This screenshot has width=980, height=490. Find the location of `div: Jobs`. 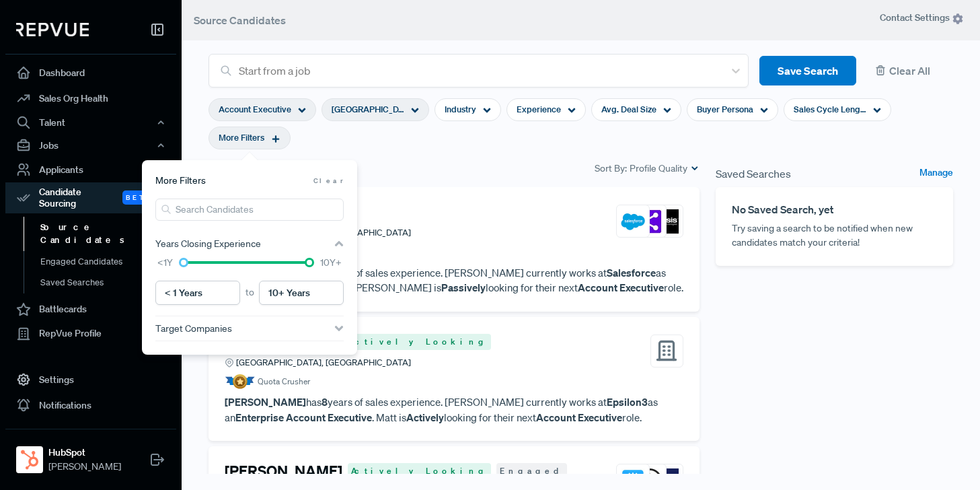

div: Jobs is located at coordinates (90, 145).